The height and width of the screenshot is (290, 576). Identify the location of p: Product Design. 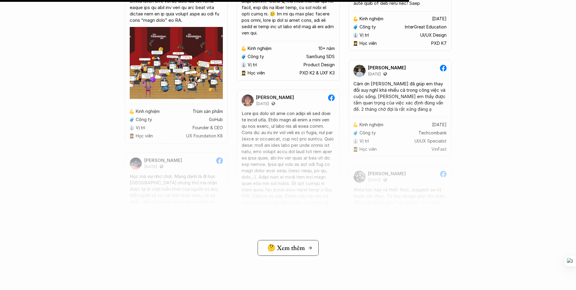
(319, 65).